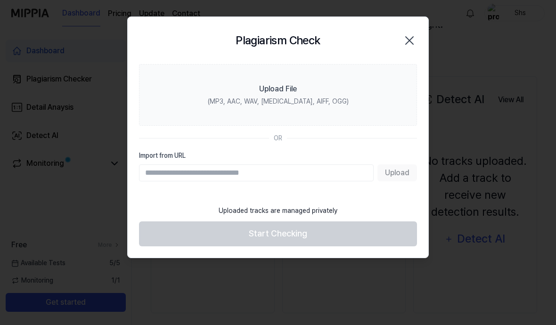 This screenshot has width=556, height=325. What do you see at coordinates (277, 40) in the screenshot?
I see `h2: Plagiarism Check` at bounding box center [277, 40].